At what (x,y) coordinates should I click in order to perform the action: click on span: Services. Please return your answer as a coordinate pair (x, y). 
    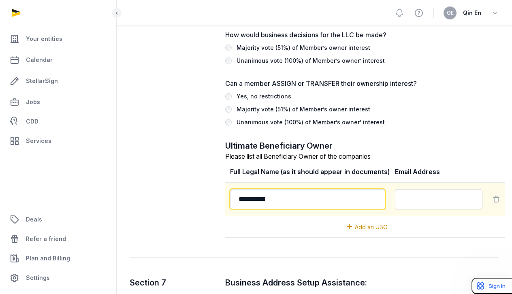
    Looking at the image, I should click on (38, 141).